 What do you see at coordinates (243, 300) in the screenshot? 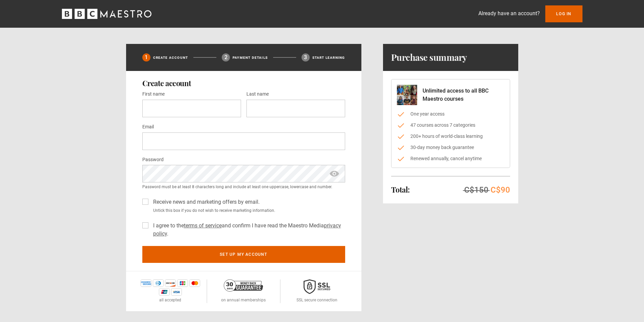
I see `p: on annual memberships` at bounding box center [243, 300].